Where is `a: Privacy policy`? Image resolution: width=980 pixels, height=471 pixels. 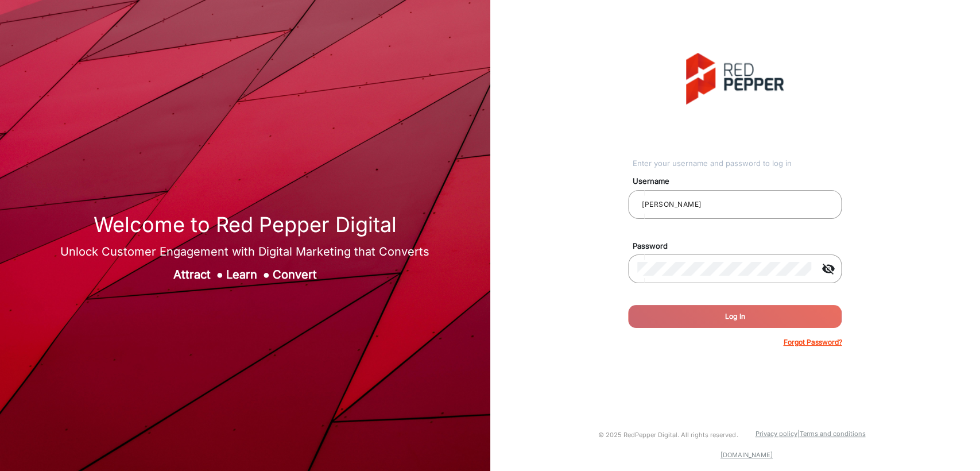 a: Privacy policy is located at coordinates (776, 433).